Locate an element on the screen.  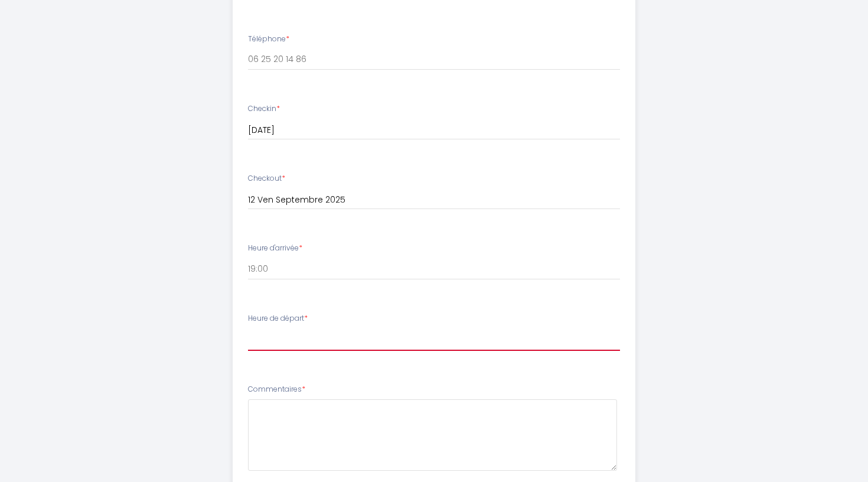
label: Téléphone is located at coordinates (268, 39).